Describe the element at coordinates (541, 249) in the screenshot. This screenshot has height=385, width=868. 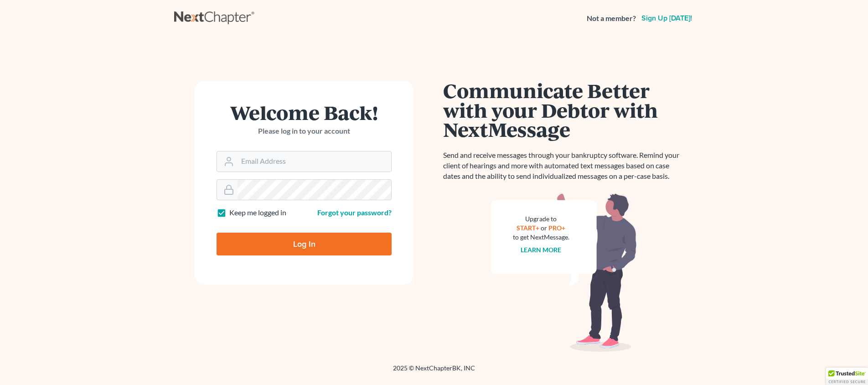
I see `a: Learn more` at that location.